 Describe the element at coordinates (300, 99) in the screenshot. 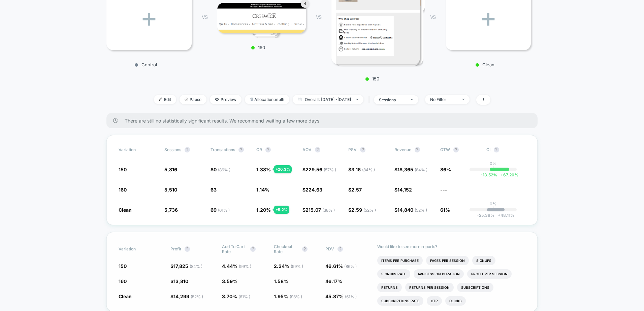

I see `img: calendar` at that location.